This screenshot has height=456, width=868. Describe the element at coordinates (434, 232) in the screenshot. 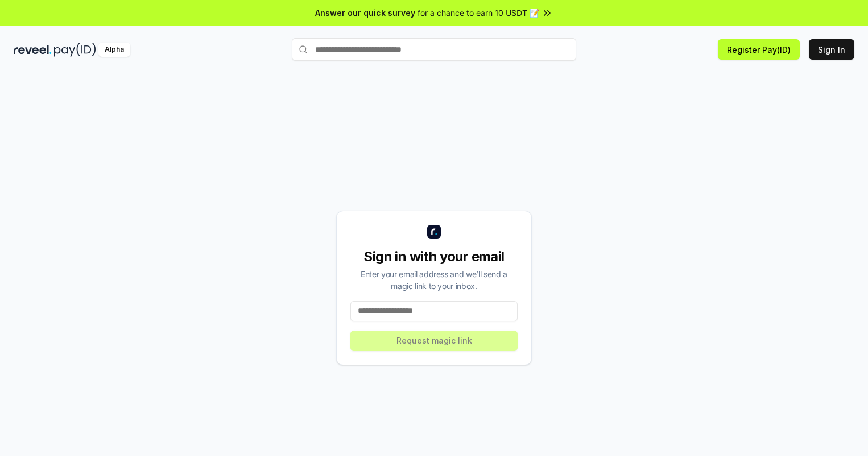

I see `img: logo_small` at that location.